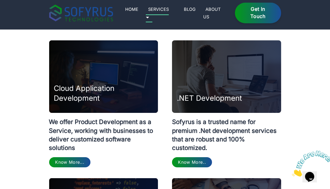 The width and height of the screenshot is (330, 189). I want to click on img: sofyrus, so click(81, 13).